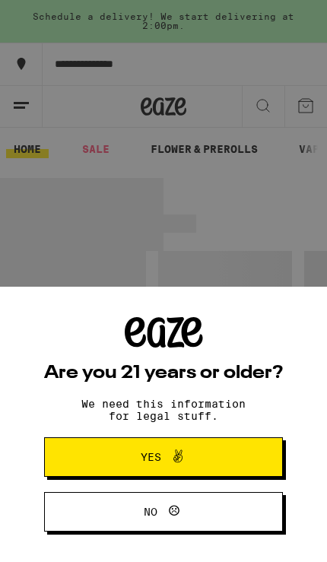 The image size is (327, 562). I want to click on span: No, so click(151, 512).